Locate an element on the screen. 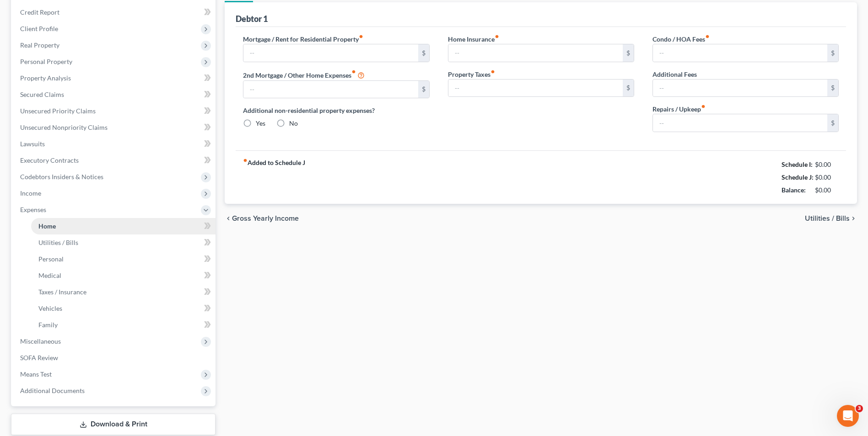  span: Property Analysis is located at coordinates (45, 77).